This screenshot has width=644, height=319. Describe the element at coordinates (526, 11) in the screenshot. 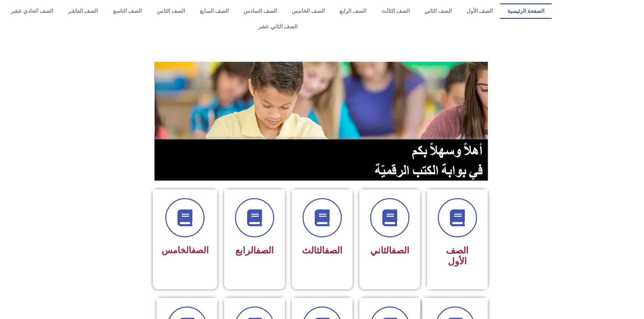

I see `a: الصفحة الرئيسية` at that location.